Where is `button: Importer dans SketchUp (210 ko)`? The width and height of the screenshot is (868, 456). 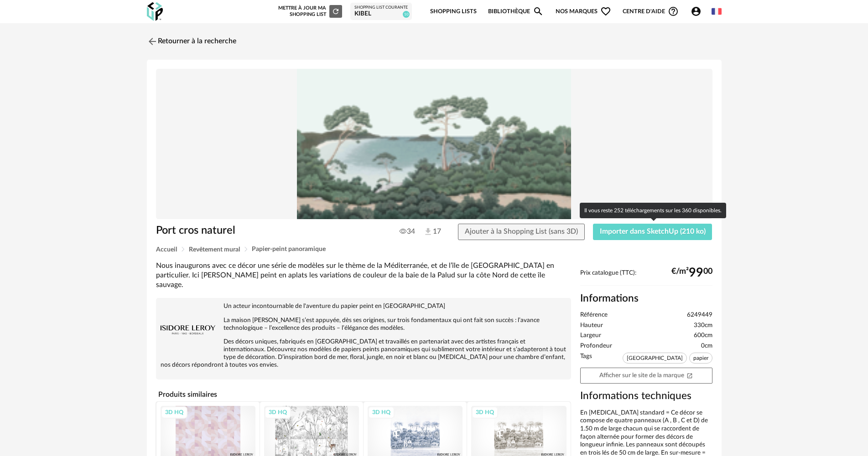
button: Importer dans SketchUp (210 ko) is located at coordinates (653, 232).